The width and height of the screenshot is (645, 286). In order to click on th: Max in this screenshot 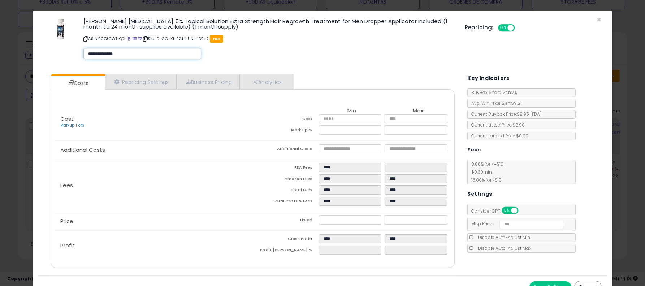, I will do `click(417, 111)`.